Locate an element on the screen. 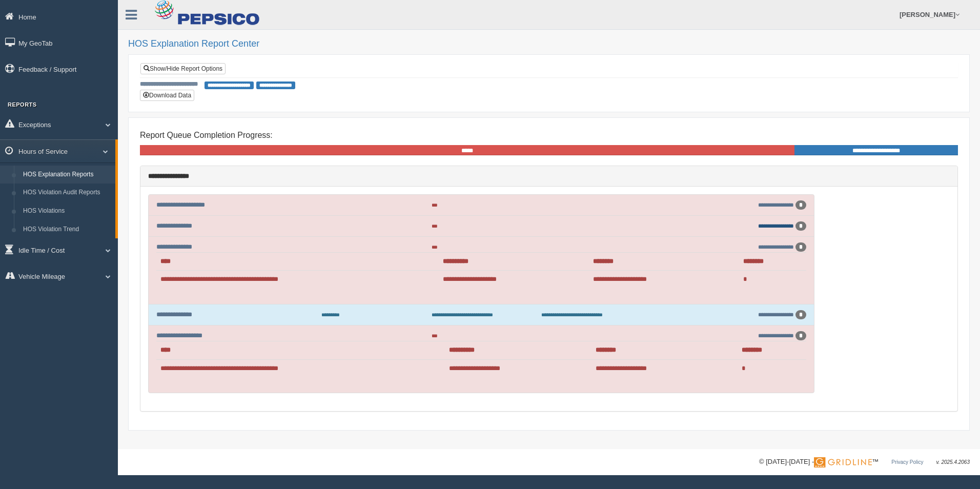  h4: Report Queue Completion Progress: is located at coordinates (549, 136).